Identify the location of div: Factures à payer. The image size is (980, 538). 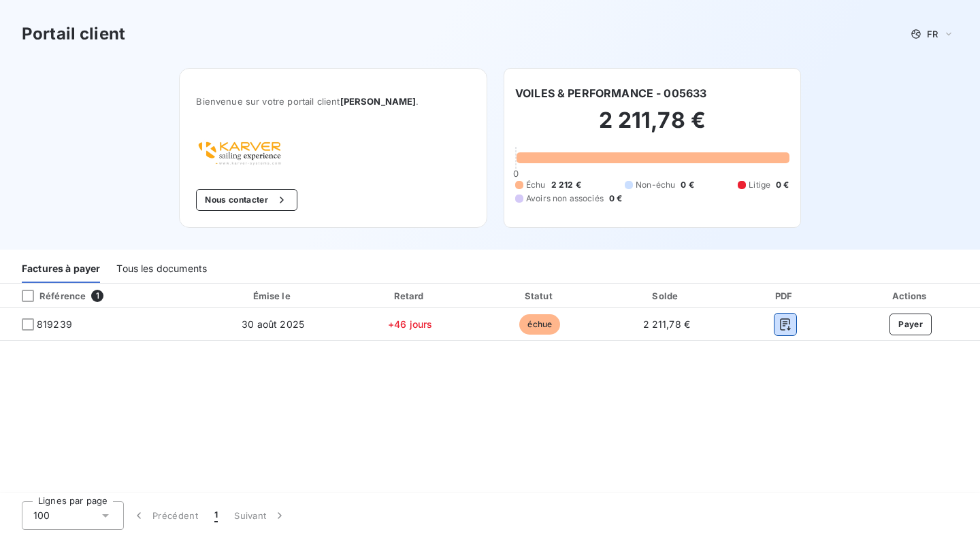
(61, 269).